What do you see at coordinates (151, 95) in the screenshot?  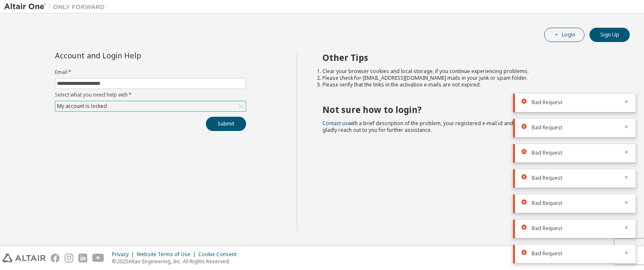 I see `label: Select what you need help with` at bounding box center [151, 95].